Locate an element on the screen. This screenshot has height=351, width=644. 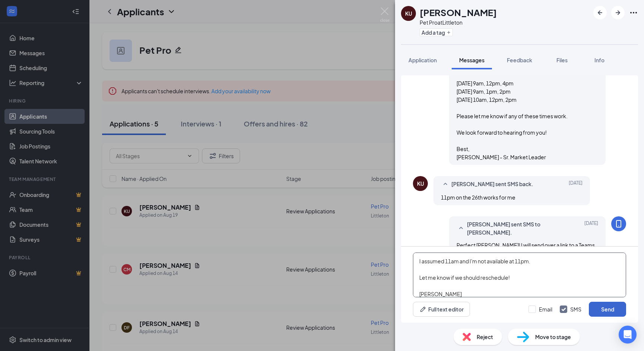
svg: ArrowLeftNew is located at coordinates (600, 13).